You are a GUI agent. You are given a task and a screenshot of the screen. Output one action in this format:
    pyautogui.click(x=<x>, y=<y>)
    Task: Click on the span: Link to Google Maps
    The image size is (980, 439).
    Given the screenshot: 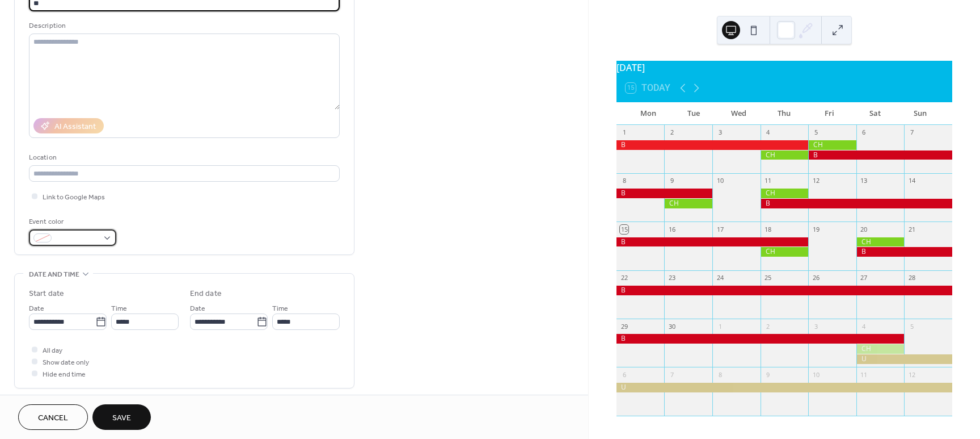 What is the action you would take?
    pyautogui.click(x=74, y=196)
    